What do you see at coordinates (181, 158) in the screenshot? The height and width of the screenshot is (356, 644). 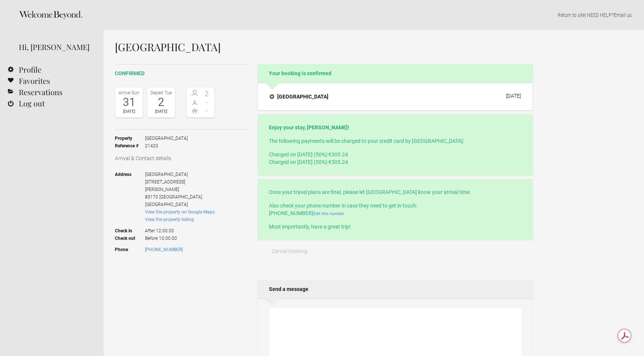 I see `h3: Arrival & Contact details` at bounding box center [181, 158].